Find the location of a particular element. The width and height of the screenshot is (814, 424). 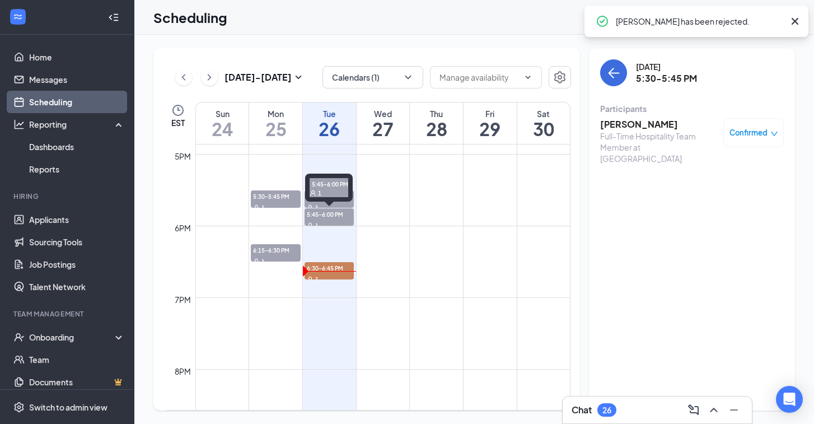

a: Settings is located at coordinates (560, 77).